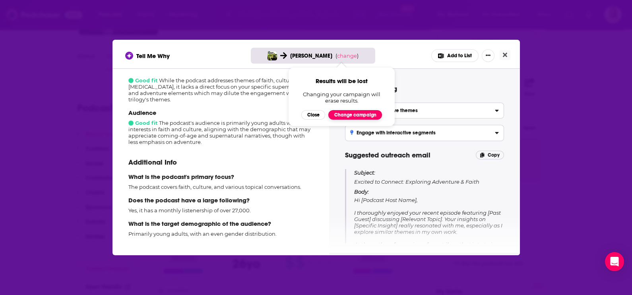 This screenshot has width=632, height=295. What do you see at coordinates (494, 155) in the screenshot?
I see `span: Copy` at bounding box center [494, 155].